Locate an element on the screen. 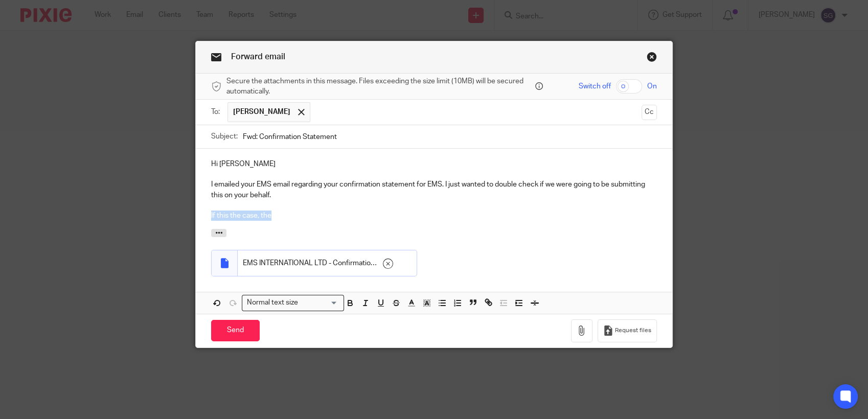 This screenshot has height=419, width=868. input: Search for option is located at coordinates (319, 302).